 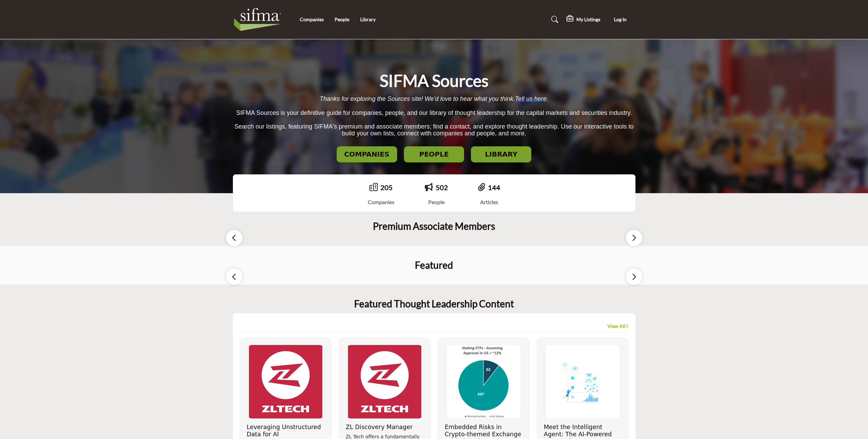 What do you see at coordinates (387, 187) in the screenshot?
I see `a: 205` at bounding box center [387, 187].